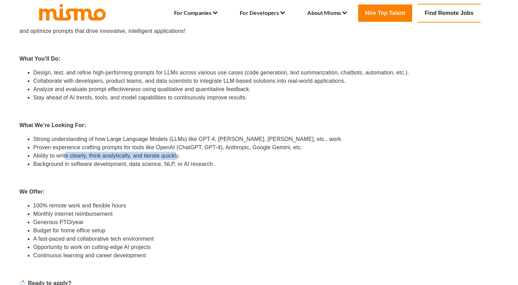 The width and height of the screenshot is (518, 285). Describe the element at coordinates (196, 13) in the screenshot. I see `li: For Companies` at that location.